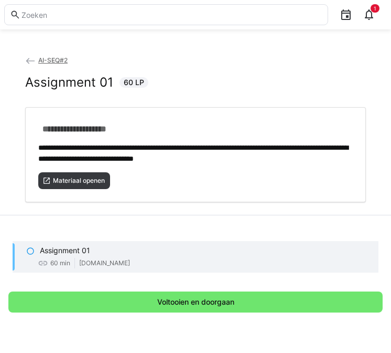 The width and height of the screenshot is (391, 353). What do you see at coordinates (69, 82) in the screenshot?
I see `h2: Assignment 01` at bounding box center [69, 82].